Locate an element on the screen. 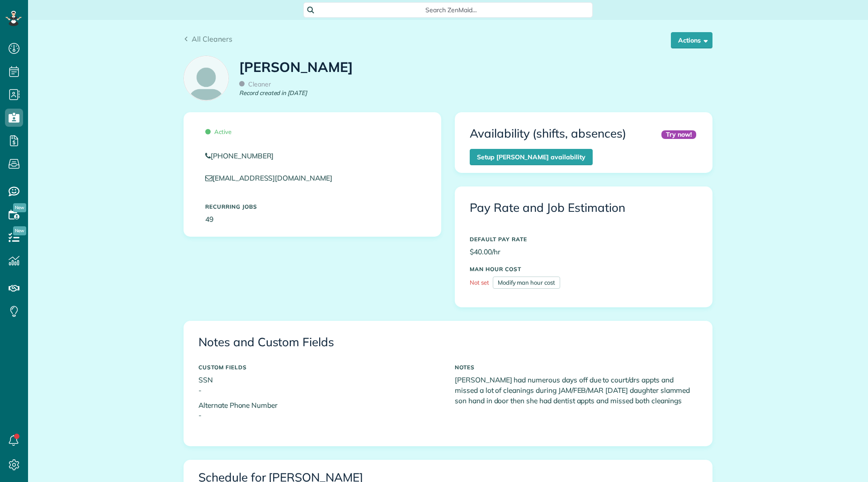 The height and width of the screenshot is (482, 868). span: Cleaner is located at coordinates (255, 85).